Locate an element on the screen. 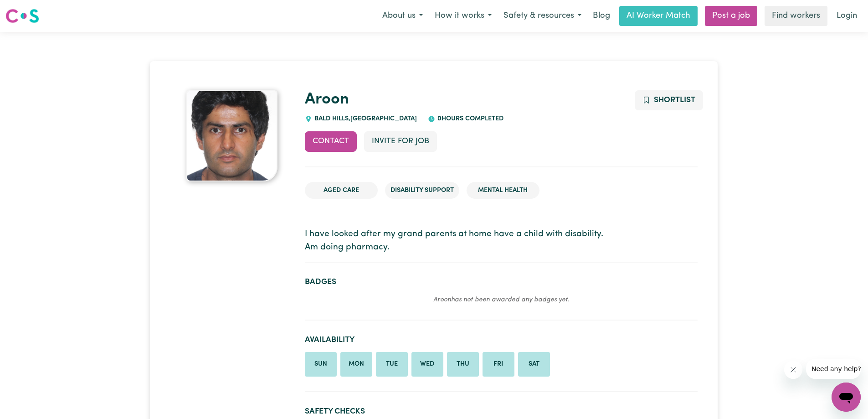  span: Need any help? is located at coordinates (30, 10).